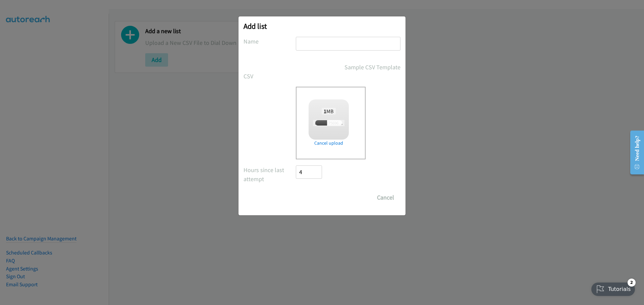 This screenshot has width=644, height=305. Describe the element at coordinates (12, 22) in the screenshot. I see `div: Need help?` at that location.